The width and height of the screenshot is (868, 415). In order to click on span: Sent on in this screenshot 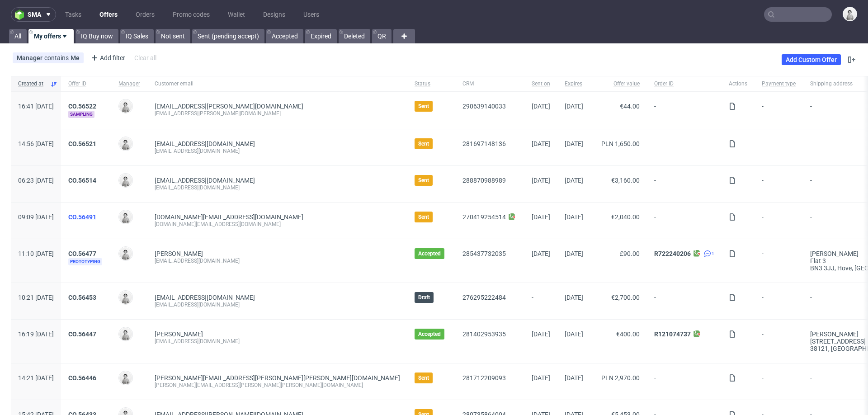, I will do `click(541, 84)`.